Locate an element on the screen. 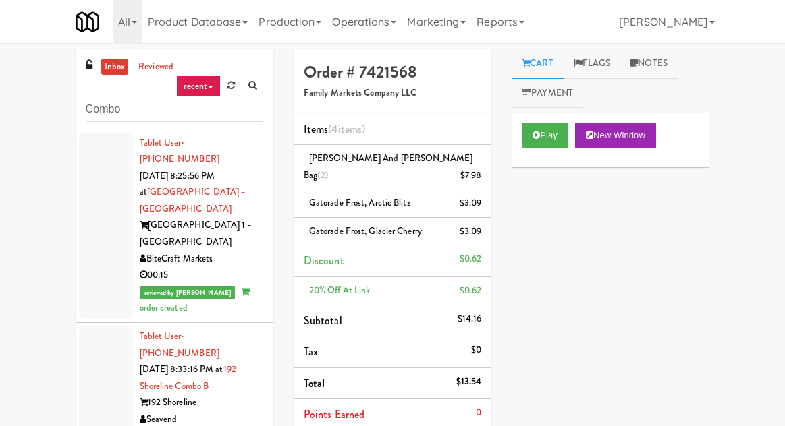  a: reviewed is located at coordinates (156, 67).